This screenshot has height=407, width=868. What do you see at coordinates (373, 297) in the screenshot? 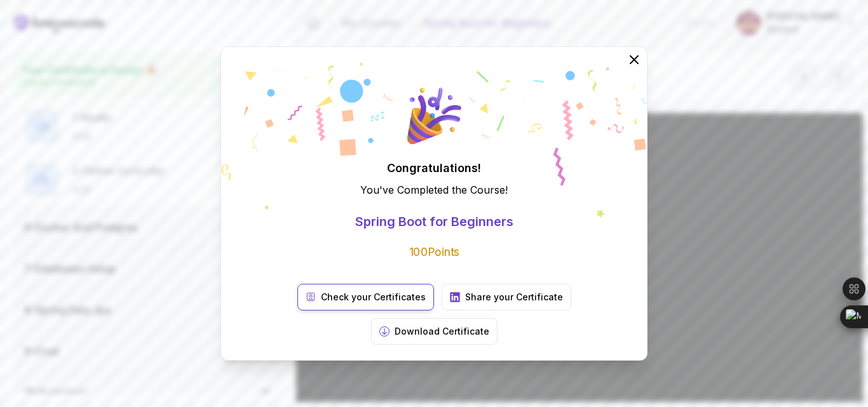
I see `p: Check your Certificates` at bounding box center [373, 297].